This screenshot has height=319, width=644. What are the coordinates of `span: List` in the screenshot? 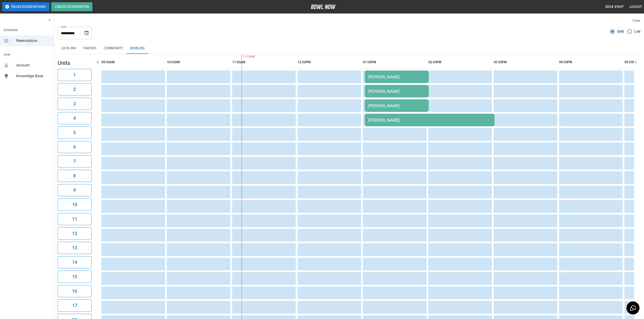 It's located at (637, 32).